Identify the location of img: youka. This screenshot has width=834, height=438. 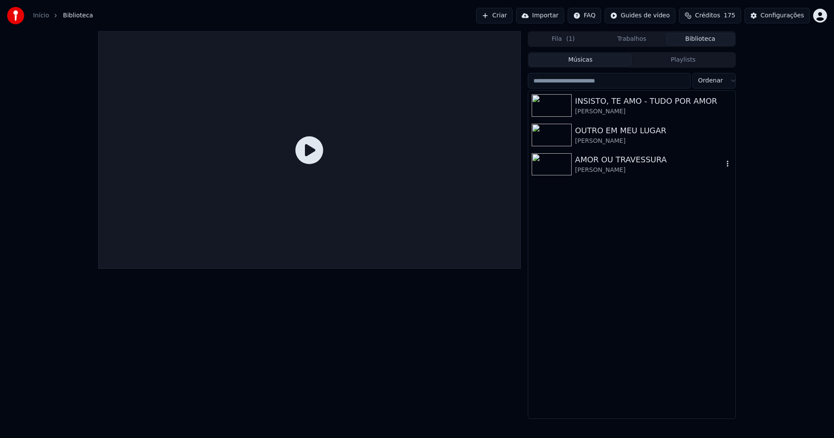
(16, 16).